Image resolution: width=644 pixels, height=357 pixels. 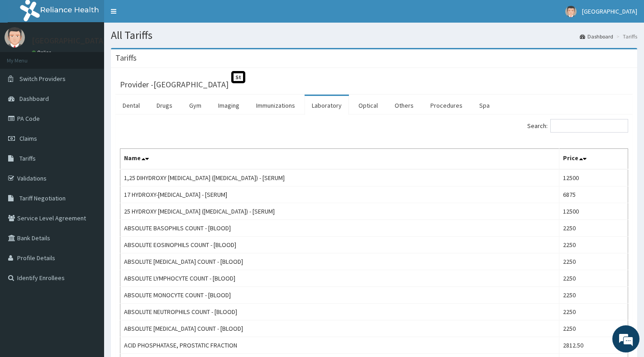 I want to click on a: Spa, so click(x=484, y=105).